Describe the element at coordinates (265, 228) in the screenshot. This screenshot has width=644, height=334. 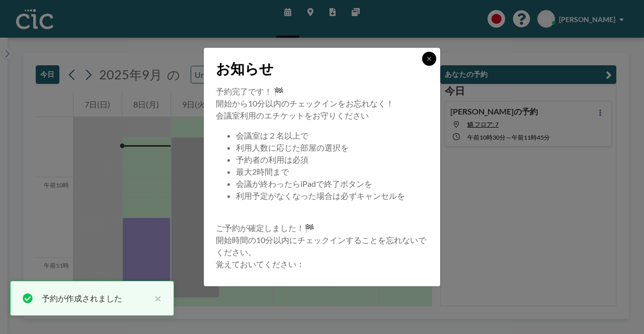
I see `font: ご予約が確定しました！🏁` at that location.